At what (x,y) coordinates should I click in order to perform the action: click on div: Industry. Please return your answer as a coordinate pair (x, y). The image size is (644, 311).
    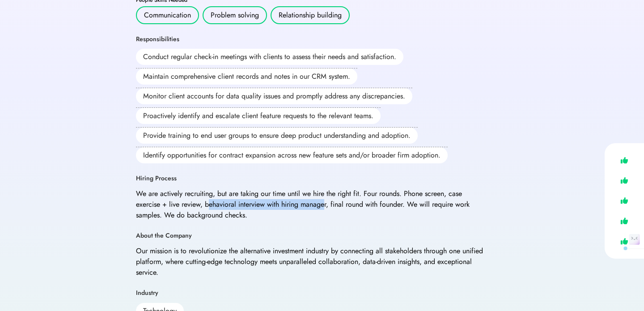
    Looking at the image, I should click on (147, 293).